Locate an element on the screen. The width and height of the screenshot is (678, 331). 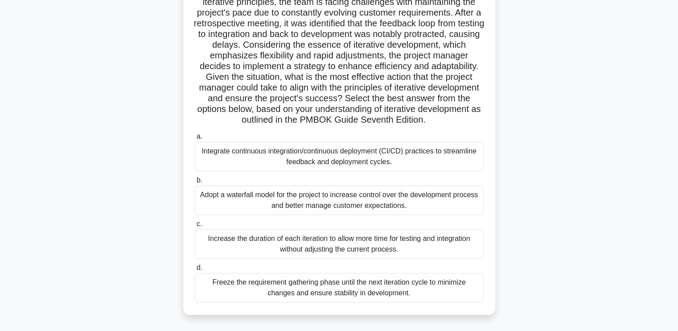
span: b. is located at coordinates (199, 180).